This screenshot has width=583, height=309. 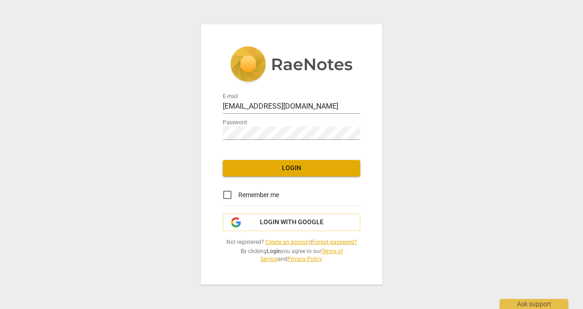 I want to click on a: Terms of Service, so click(x=301, y=255).